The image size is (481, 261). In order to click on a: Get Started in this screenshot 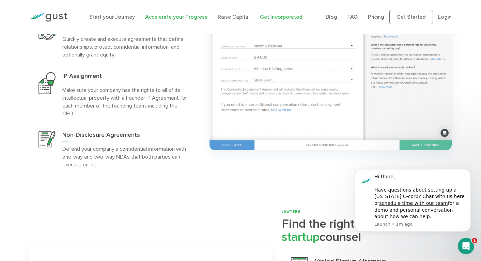, I will do `click(411, 17)`.